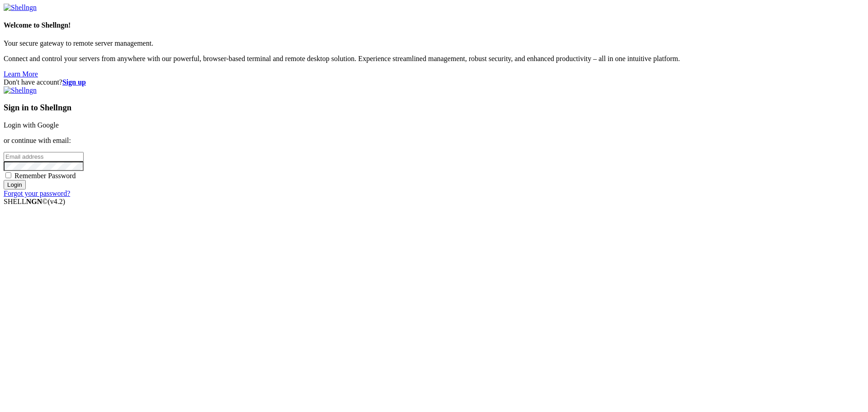 The height and width of the screenshot is (412, 868). I want to click on h4: Welcome to Shellngn!, so click(434, 26).